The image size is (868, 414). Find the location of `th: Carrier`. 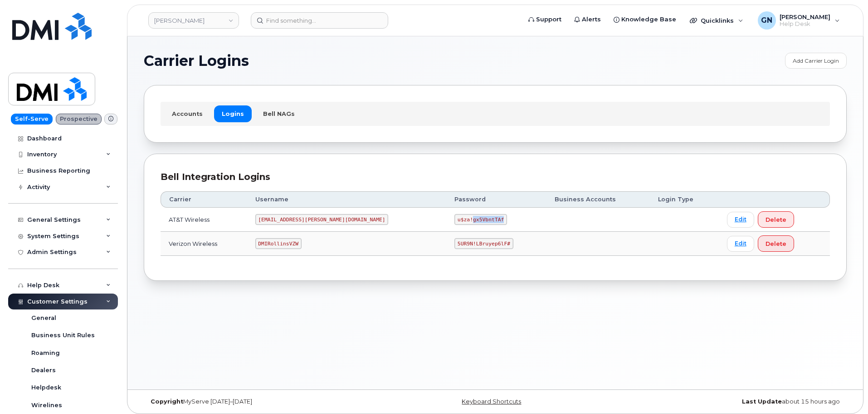

th: Carrier is located at coordinates (203, 199).